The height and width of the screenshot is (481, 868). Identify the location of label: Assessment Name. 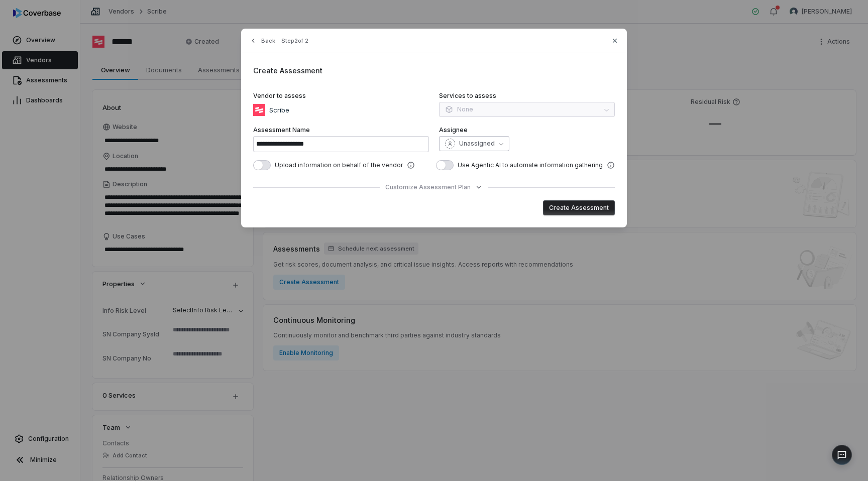
(341, 130).